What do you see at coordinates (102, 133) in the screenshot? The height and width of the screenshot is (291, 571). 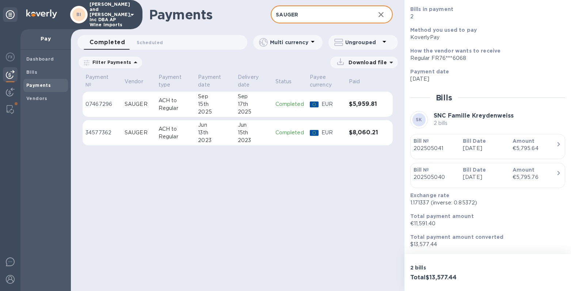 I see `p: 34577362` at bounding box center [102, 133].